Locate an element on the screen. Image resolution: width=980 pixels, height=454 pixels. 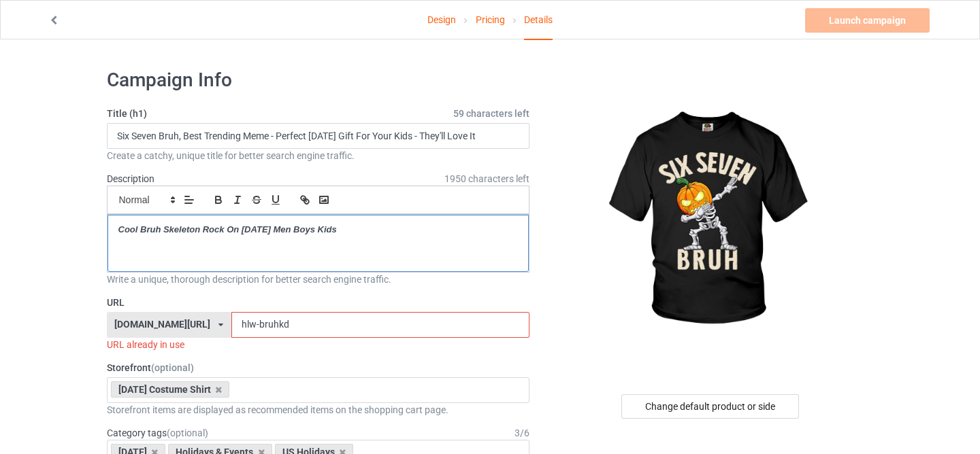
div: Create a catchy, unique title for better search engine traffic. is located at coordinates (318, 156).